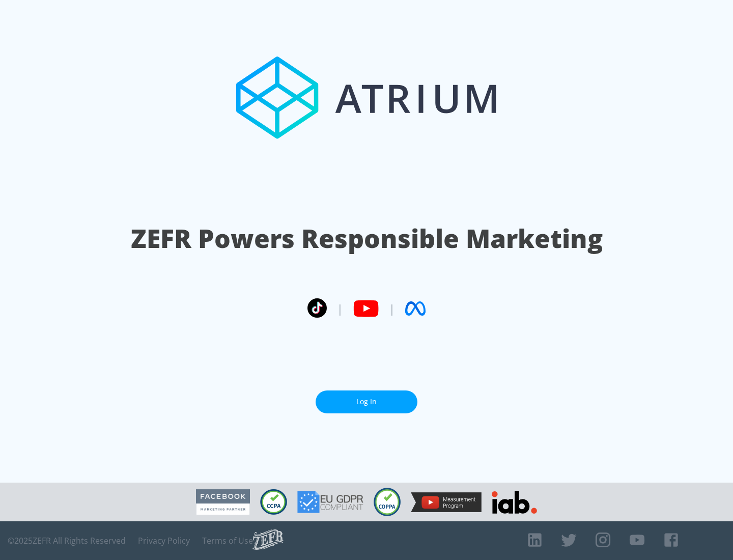 This screenshot has width=733, height=560. I want to click on img: IAB, so click(514, 502).